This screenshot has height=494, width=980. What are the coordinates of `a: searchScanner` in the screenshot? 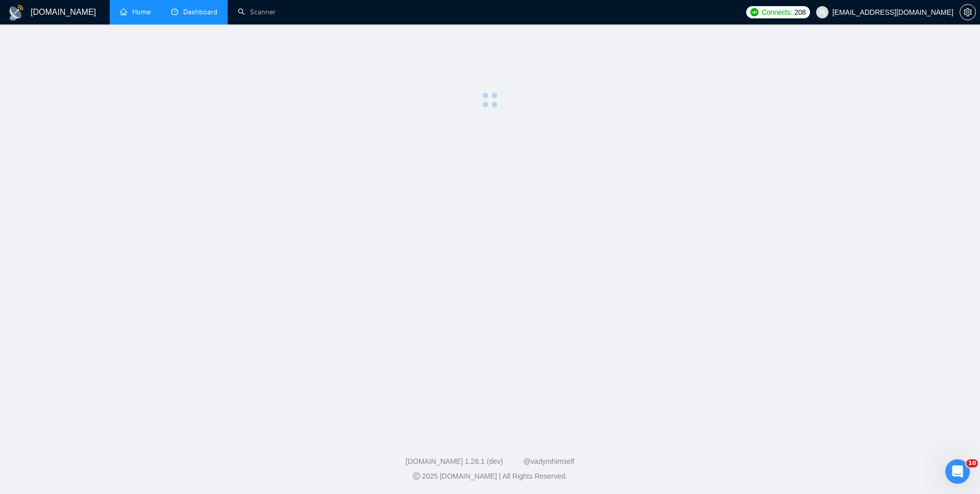 It's located at (256, 12).